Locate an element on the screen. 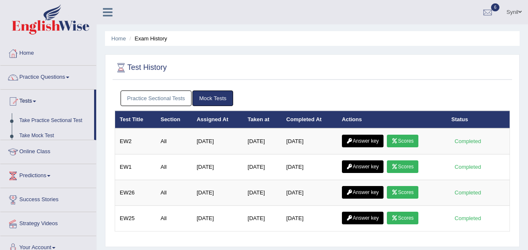  th: Completed At is located at coordinates (310, 119).